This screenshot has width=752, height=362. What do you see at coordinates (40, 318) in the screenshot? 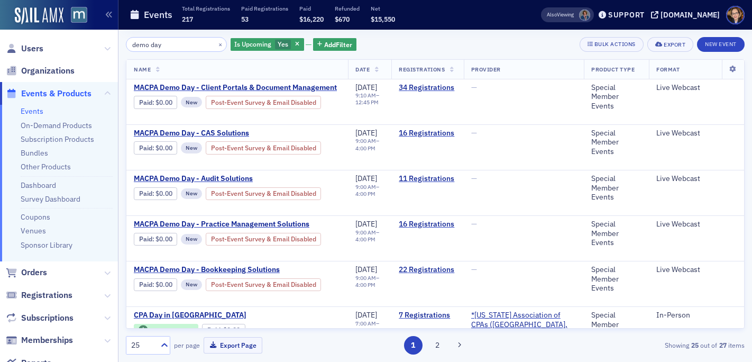
I see `a: Subscriptions` at bounding box center [40, 318].